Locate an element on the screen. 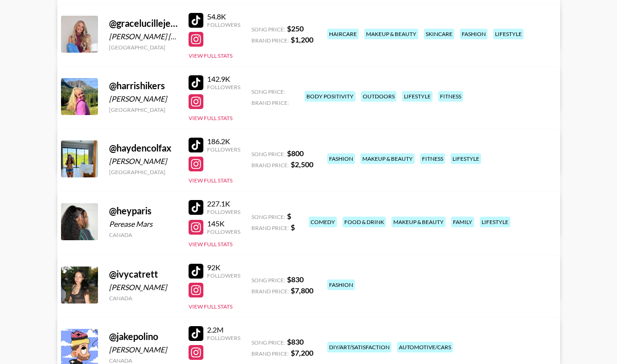 This screenshot has width=617, height=364. div: 227.1K is located at coordinates (223, 204).